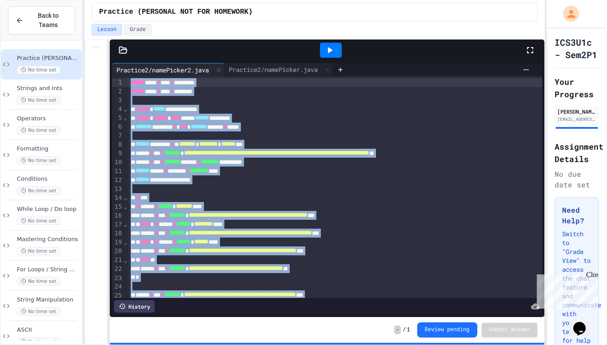 The width and height of the screenshot is (607, 345). What do you see at coordinates (117, 163) in the screenshot?
I see `div: 10` at bounding box center [117, 163].